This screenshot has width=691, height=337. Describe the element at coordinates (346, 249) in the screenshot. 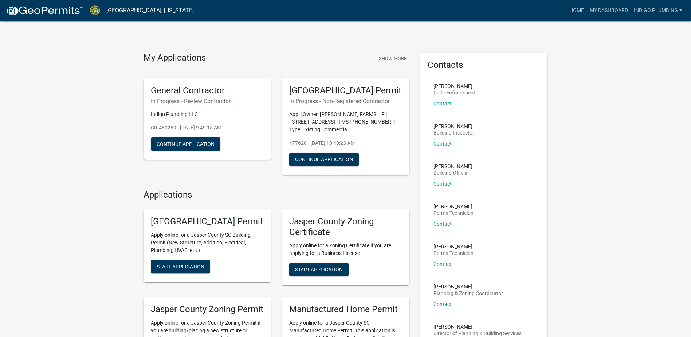

I see `p: Apply online for a Zoning Certificate if you are applying for a Business License` at that location.